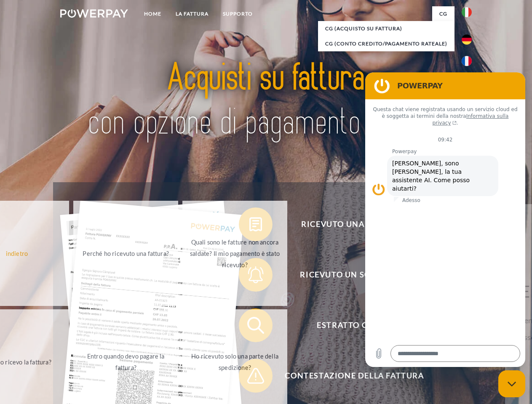  What do you see at coordinates (80, 44) in the screenshot?
I see `p: Questa chat viene registrata usando un servizio cloud ed è soggetta ai termini della nostra .` at bounding box center [80, 44].